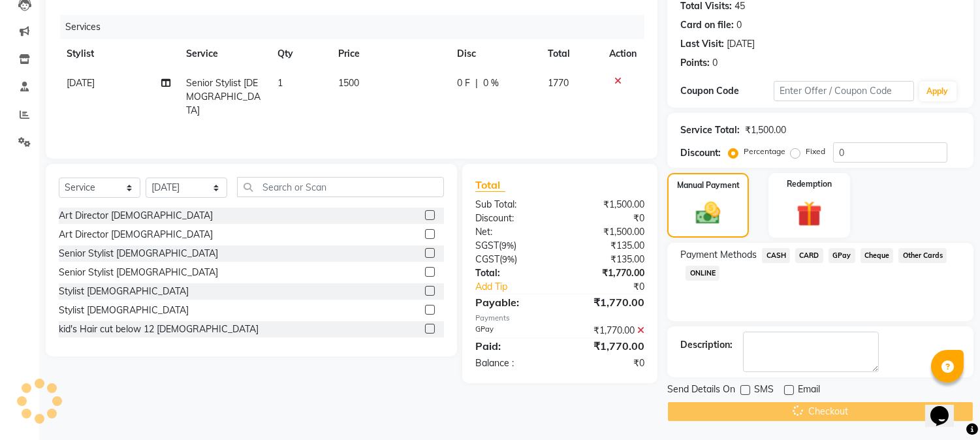 The image size is (980, 440). I want to click on img: _cash.svg, so click(708, 213).